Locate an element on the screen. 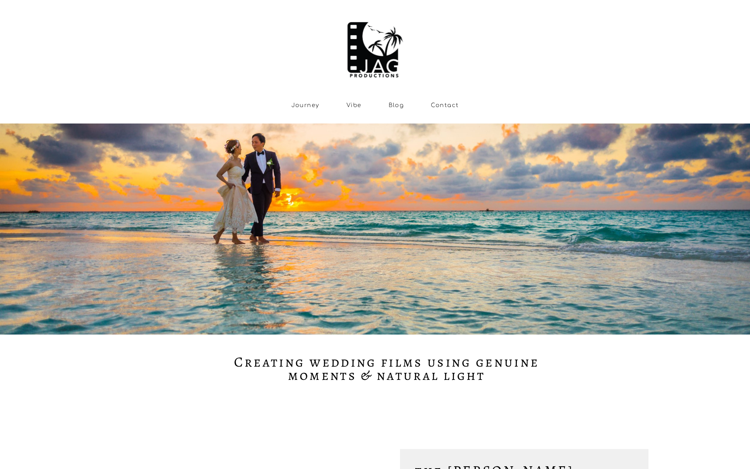 The height and width of the screenshot is (469, 750). a: Journey is located at coordinates (305, 105).